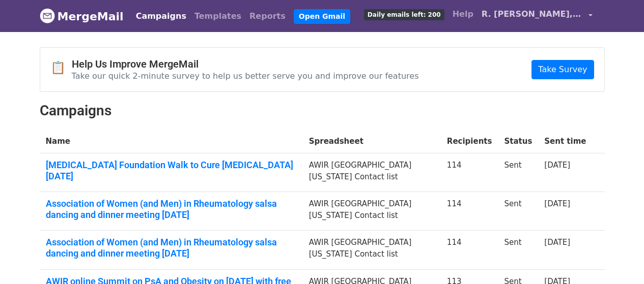 Image resolution: width=644 pixels, height=284 pixels. Describe the element at coordinates (218, 16) in the screenshot. I see `a: Templates` at that location.